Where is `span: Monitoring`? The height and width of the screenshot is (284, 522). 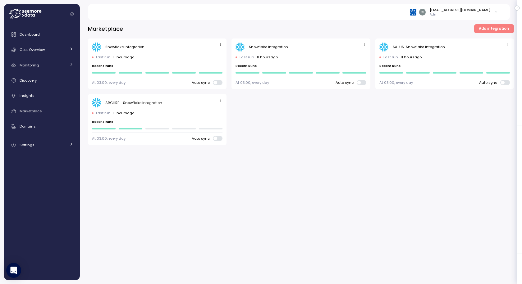 span: Monitoring is located at coordinates (29, 65).